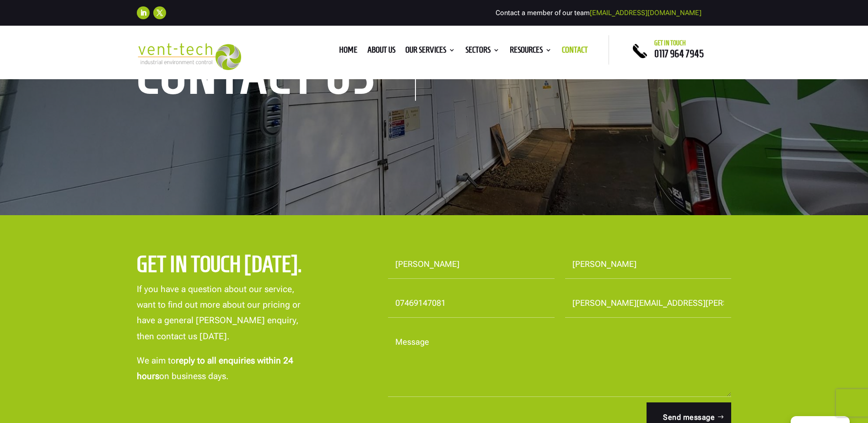 The width and height of the screenshot is (868, 423). Describe the element at coordinates (143, 13) in the screenshot. I see `a: Follow on LinkedIn` at that location.